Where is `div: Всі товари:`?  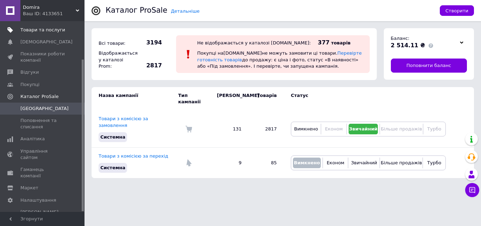
div: Всі товари: is located at coordinates (116, 43).